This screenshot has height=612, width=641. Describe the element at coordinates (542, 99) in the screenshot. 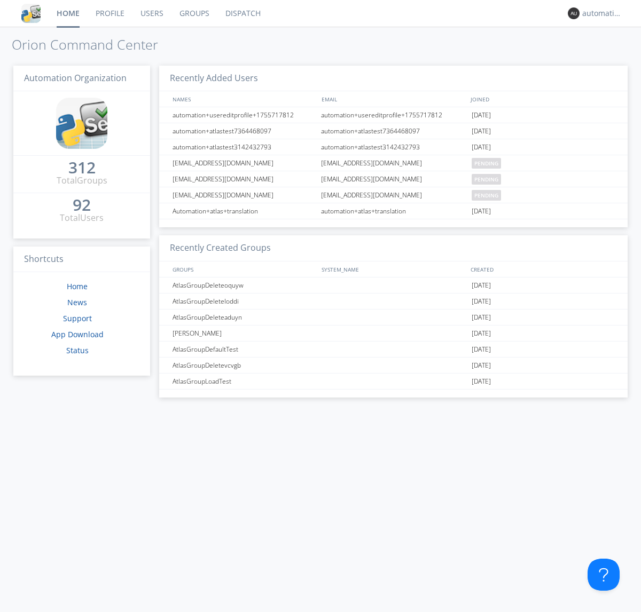

I see `div: JOINED` at that location.